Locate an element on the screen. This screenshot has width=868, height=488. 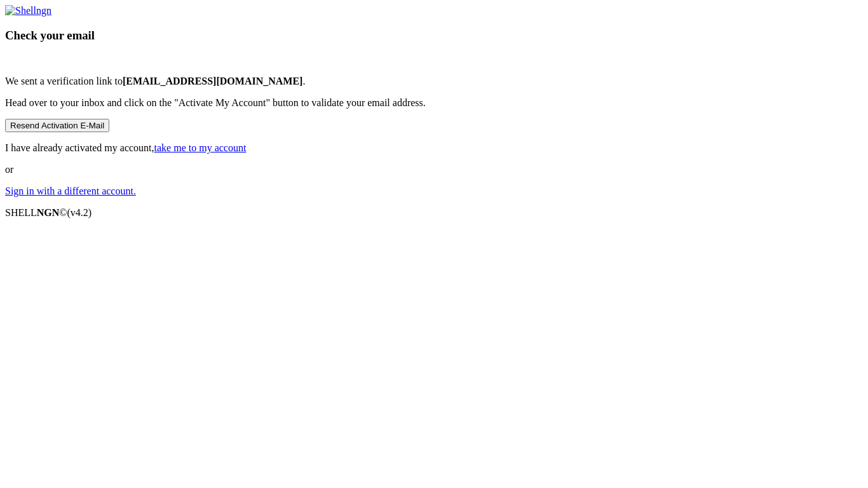
h3: Check your email is located at coordinates (434, 36).